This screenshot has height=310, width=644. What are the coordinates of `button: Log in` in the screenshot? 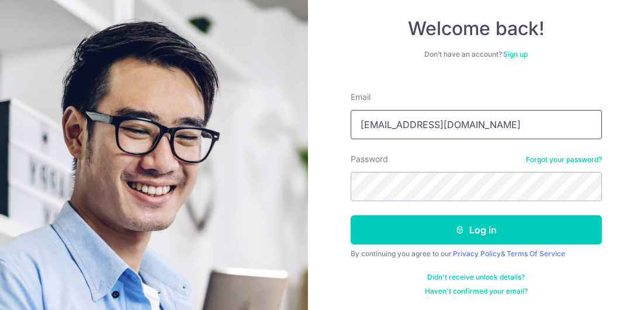 It's located at (476, 230).